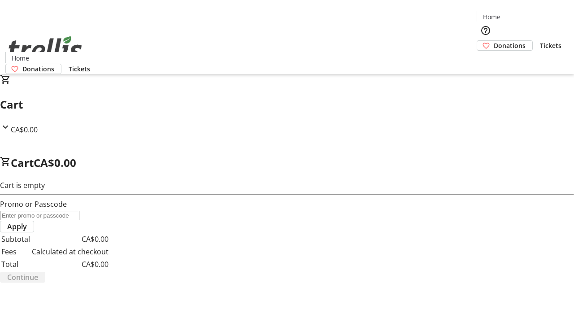 The image size is (574, 323). I want to click on button: Help, so click(486, 30).